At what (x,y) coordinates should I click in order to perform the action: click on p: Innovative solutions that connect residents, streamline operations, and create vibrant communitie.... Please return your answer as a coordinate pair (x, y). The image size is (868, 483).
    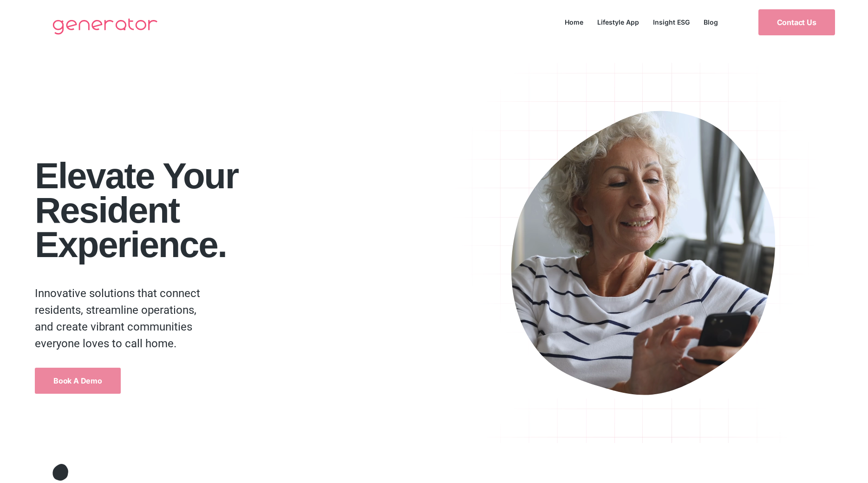
    Looking at the image, I should click on (120, 318).